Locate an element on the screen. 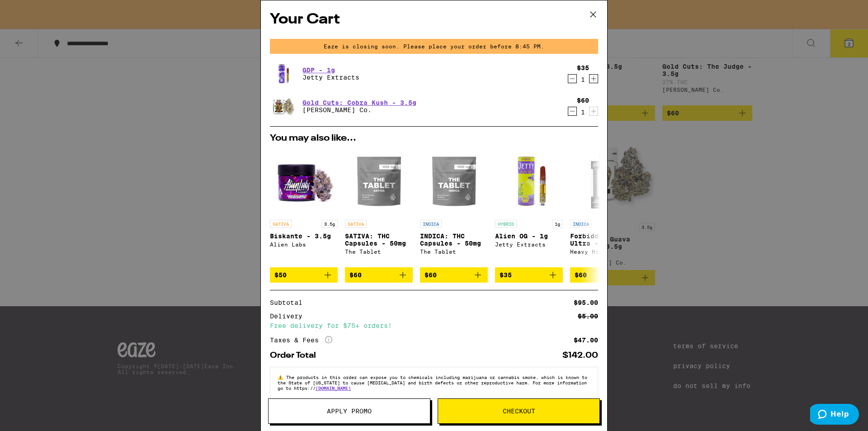 This screenshot has width=868, height=431. img: Heavy Hitters - Forbidden Fruit Ultra - 1g is located at coordinates (604, 181).